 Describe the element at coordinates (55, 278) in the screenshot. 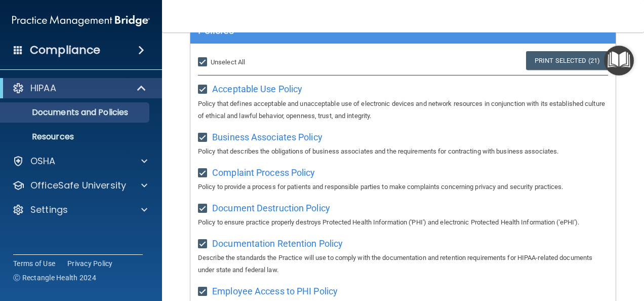

I see `span: Ⓒ Rectangle Health 2024` at that location.